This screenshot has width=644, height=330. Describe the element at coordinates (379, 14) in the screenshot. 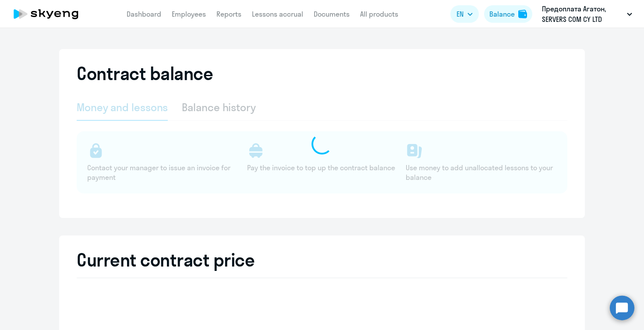

I see `a: All products` at that location.